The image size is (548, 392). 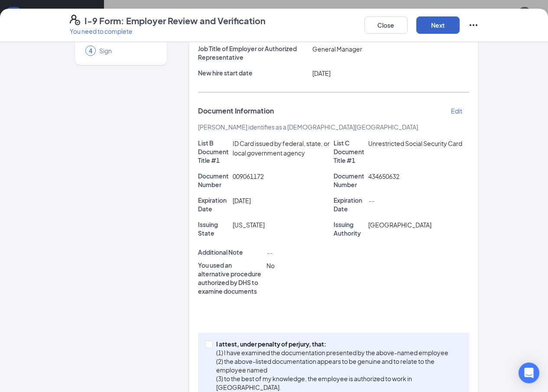 What do you see at coordinates (338, 345) in the screenshot?
I see `p: I attest, under penalty of perjury, that:` at bounding box center [338, 345].